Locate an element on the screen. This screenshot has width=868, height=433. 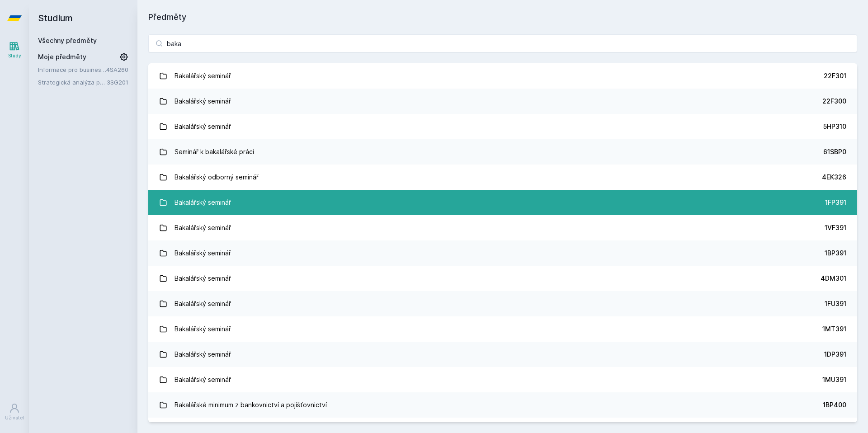
a: Bakalářský seminář 5HP310 is located at coordinates (503, 127).